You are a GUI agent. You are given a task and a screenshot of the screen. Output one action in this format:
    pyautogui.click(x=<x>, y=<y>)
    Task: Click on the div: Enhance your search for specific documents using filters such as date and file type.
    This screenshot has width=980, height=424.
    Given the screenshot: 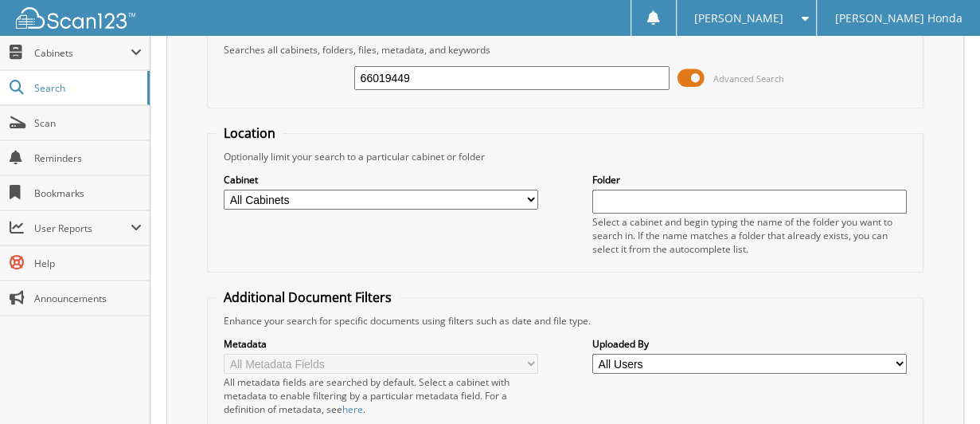 What is the action you would take?
    pyautogui.click(x=565, y=321)
    